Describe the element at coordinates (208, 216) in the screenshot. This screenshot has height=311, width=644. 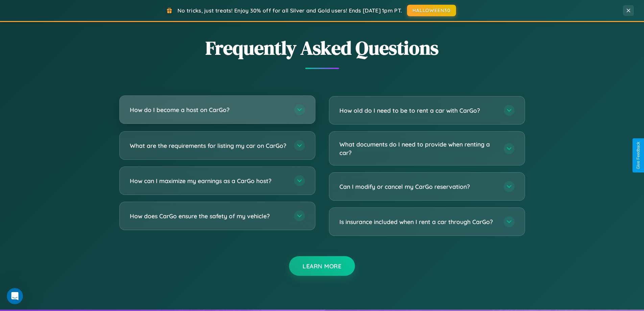
I see `h3: How does CarGo ensure the safety of my vehicle?` at that location.